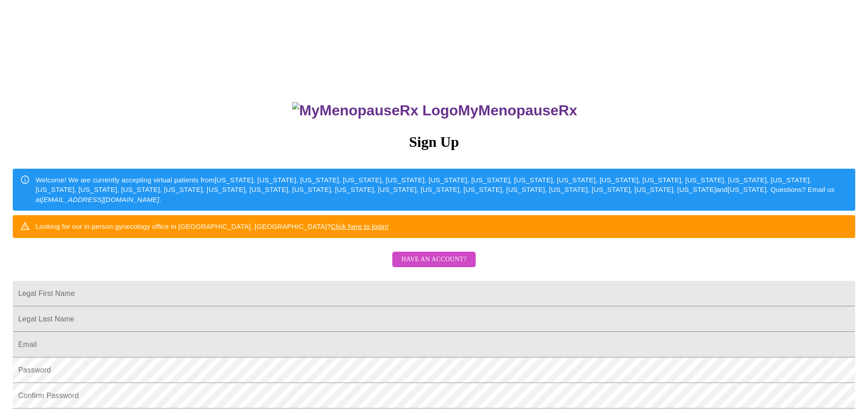 This screenshot has height=419, width=868. Describe the element at coordinates (434, 260) in the screenshot. I see `span: Have an account?` at that location.